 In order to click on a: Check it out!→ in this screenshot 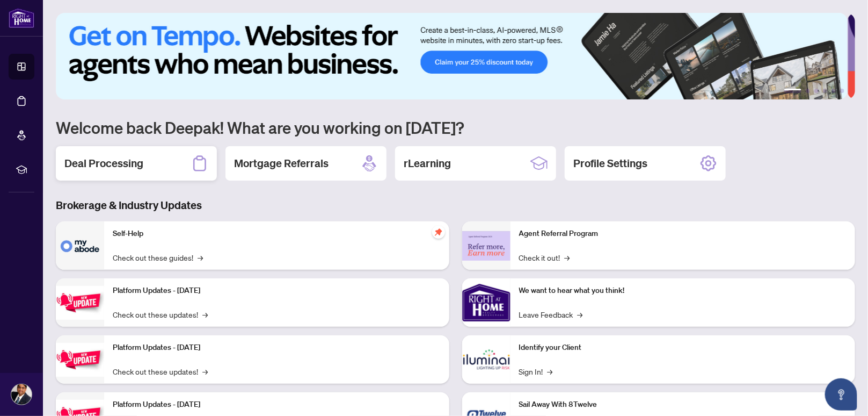, I will do `click(544, 257)`.